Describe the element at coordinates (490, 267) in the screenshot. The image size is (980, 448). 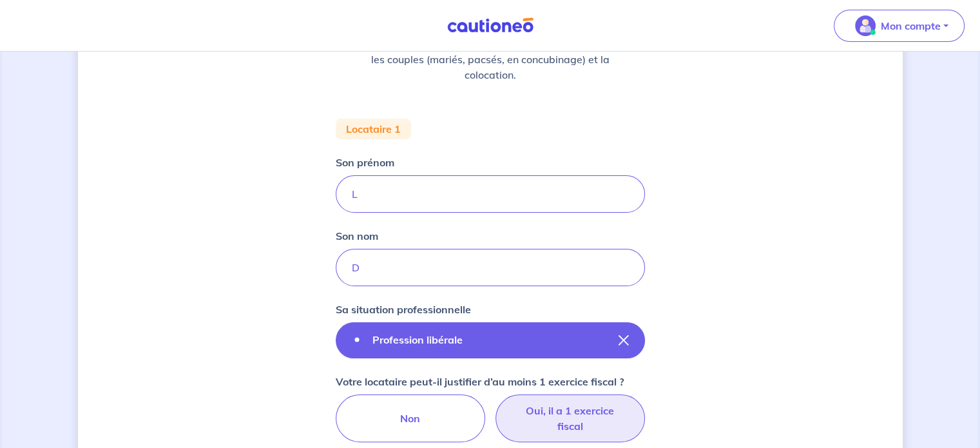
I see `input: Doe` at that location.